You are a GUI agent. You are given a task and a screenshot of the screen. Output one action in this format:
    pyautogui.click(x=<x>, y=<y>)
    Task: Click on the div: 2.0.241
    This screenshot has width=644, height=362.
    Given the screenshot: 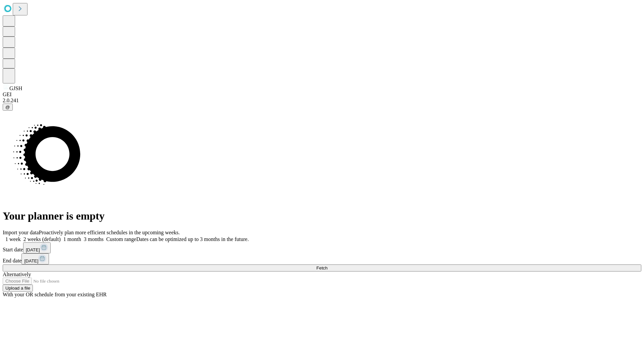 What is the action you would take?
    pyautogui.click(x=322, y=101)
    